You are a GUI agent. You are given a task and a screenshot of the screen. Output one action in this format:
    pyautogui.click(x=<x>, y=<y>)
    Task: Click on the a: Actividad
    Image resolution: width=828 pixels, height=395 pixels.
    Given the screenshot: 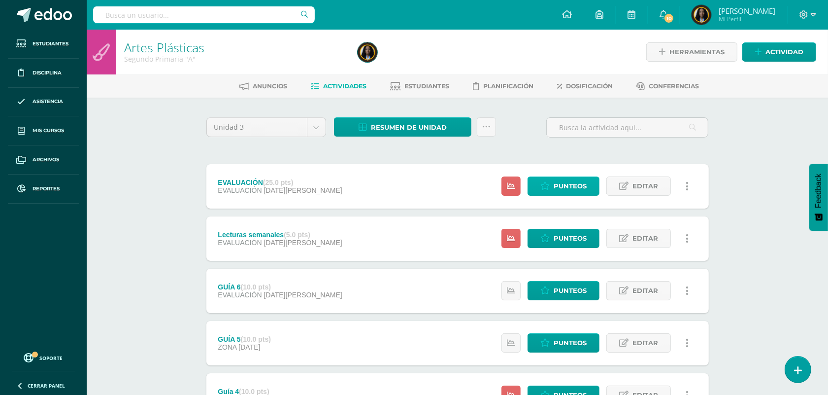 What is the action you would take?
    pyautogui.click(x=779, y=52)
    